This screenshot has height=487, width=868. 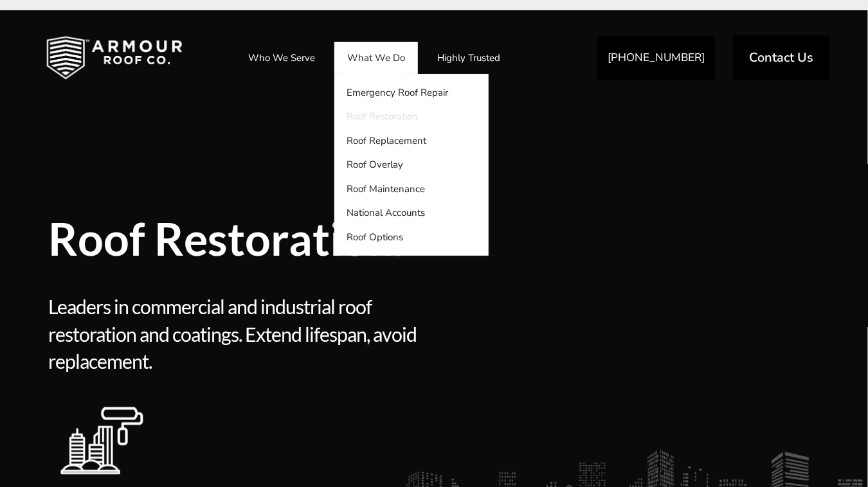 I want to click on a: Roof Options, so click(x=412, y=237).